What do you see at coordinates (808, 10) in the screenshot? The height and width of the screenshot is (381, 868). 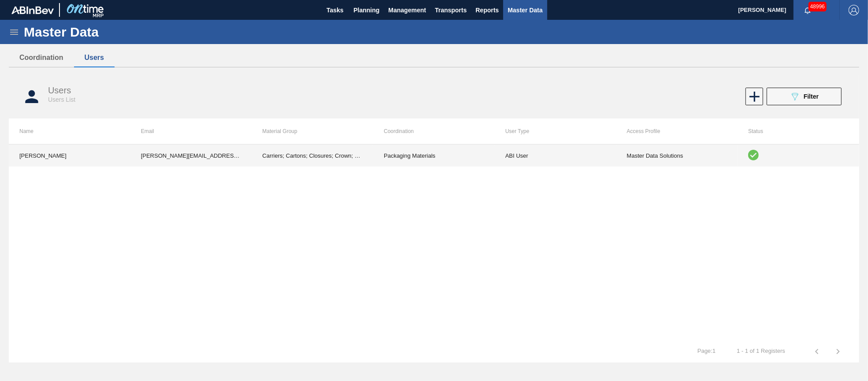 I see `button: Notifications` at bounding box center [808, 10].